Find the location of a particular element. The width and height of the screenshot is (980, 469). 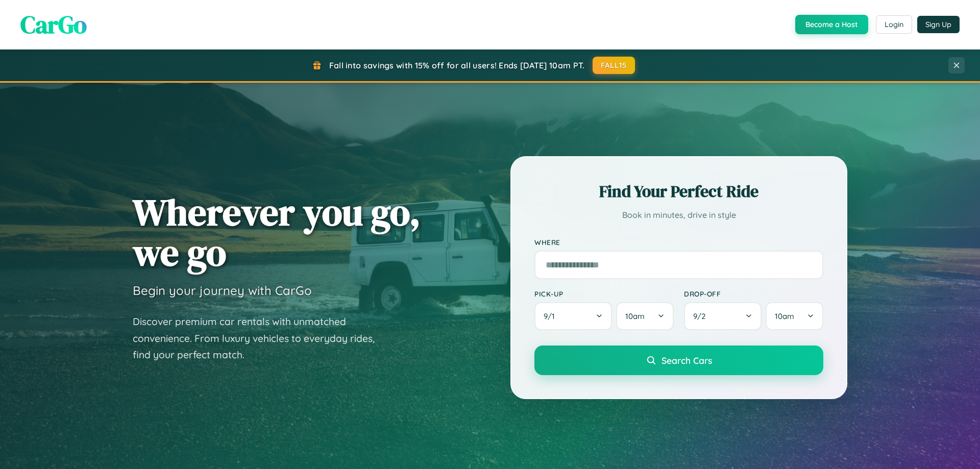

span: 9 / 2 is located at coordinates (702, 316).